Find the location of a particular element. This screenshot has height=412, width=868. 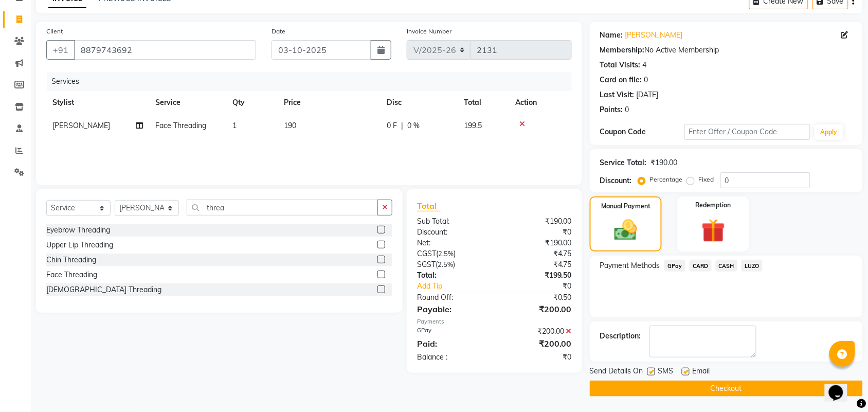

span: SGST is located at coordinates (427, 265).